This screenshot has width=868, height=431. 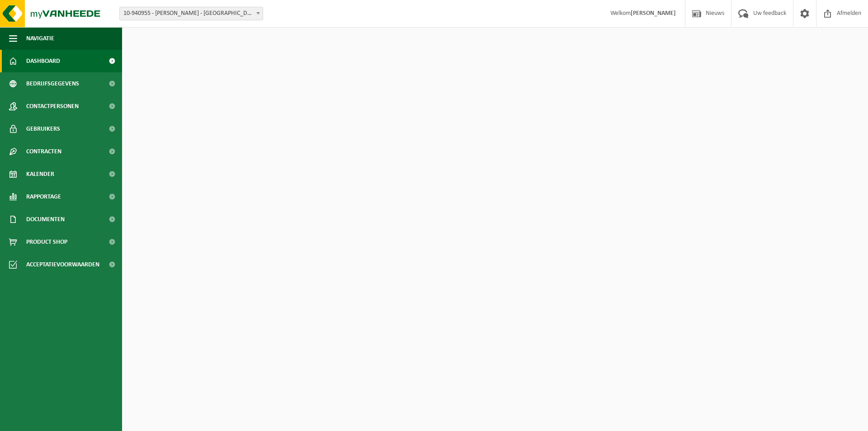 I want to click on span: Product Shop, so click(x=47, y=242).